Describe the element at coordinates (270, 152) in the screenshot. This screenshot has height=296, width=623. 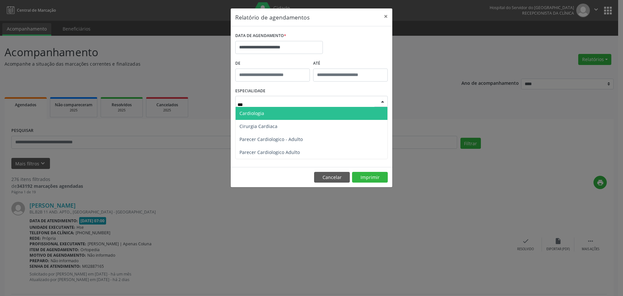
I see `span: Parecer Cardiologico Adulto` at that location.